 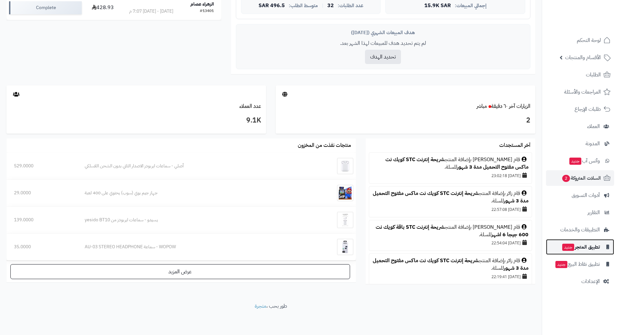 I want to click on a: تطبيق نقاط البيعجديد, so click(x=580, y=264).